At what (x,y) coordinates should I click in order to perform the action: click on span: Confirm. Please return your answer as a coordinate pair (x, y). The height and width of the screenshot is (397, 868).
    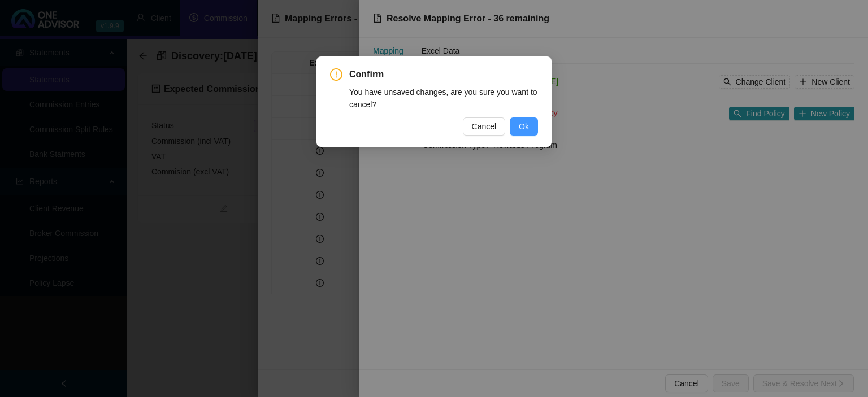
    Looking at the image, I should click on (443, 75).